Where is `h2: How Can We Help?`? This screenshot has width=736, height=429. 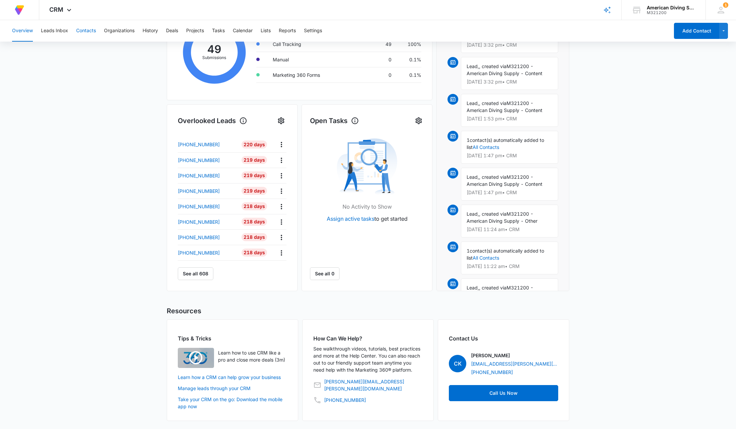
h2: How Can We Help? is located at coordinates (368, 339).